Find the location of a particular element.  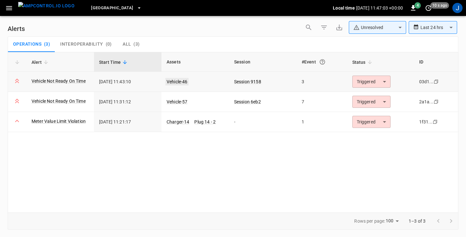

span: All is located at coordinates (127, 44).